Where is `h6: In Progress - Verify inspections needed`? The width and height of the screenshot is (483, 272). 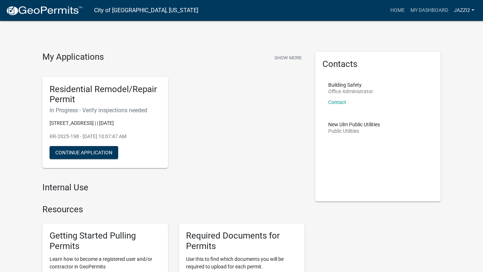 h6: In Progress - Verify inspections needed is located at coordinates (105, 110).